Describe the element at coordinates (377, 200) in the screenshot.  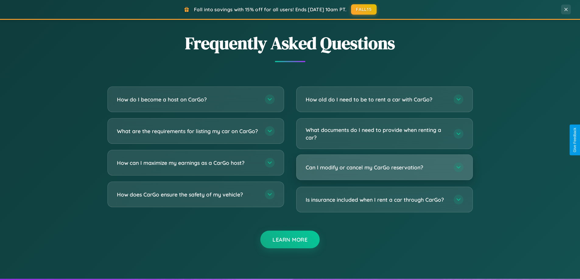
I see `h3: Is insurance included when I rent a car through CarGo?` at that location.